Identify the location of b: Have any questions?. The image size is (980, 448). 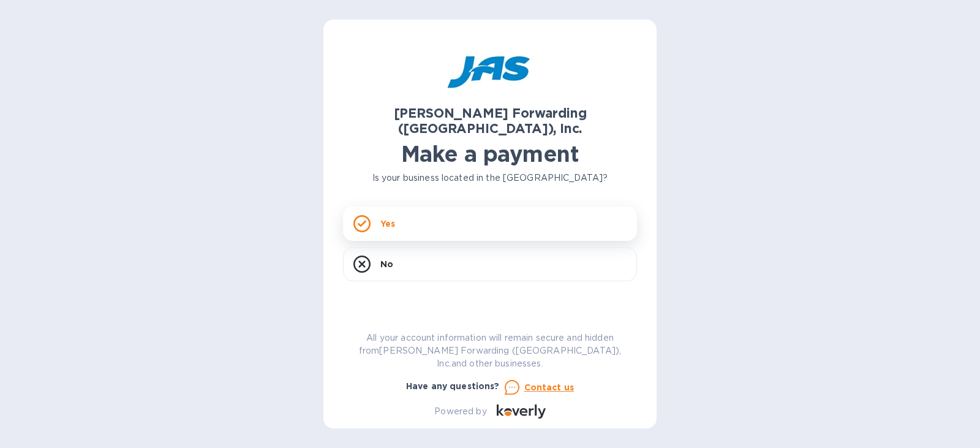
(452, 386).